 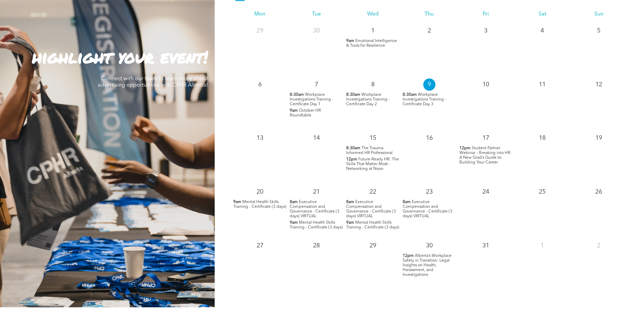 What do you see at coordinates (120, 56) in the screenshot?
I see `strong: highlight your event!` at bounding box center [120, 56].